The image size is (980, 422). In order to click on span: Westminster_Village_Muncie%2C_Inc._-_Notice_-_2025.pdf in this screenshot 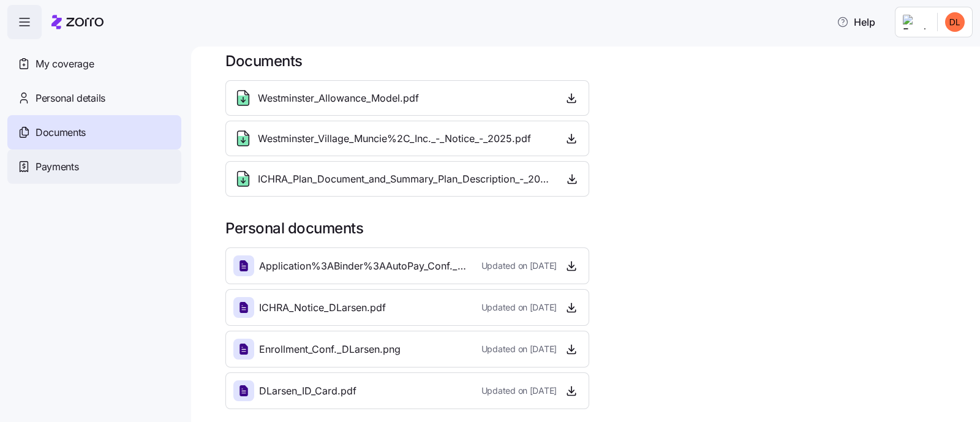, I will do `click(394, 139)`.